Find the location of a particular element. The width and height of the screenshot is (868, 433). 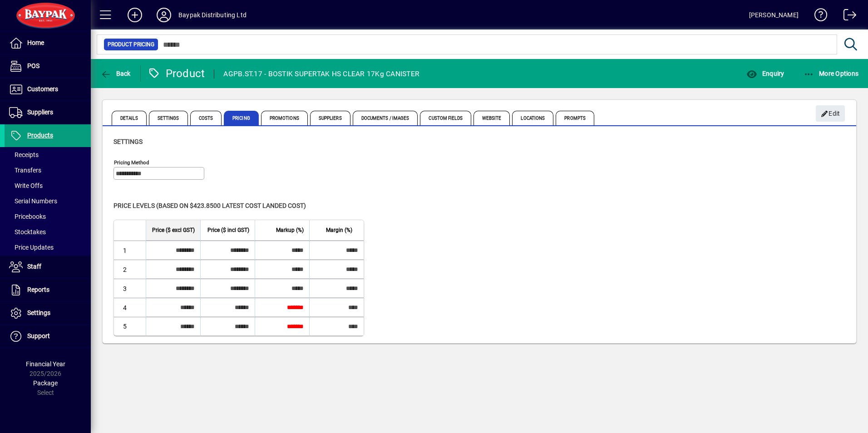

span: Price ($ excl GST) is located at coordinates (173, 230).